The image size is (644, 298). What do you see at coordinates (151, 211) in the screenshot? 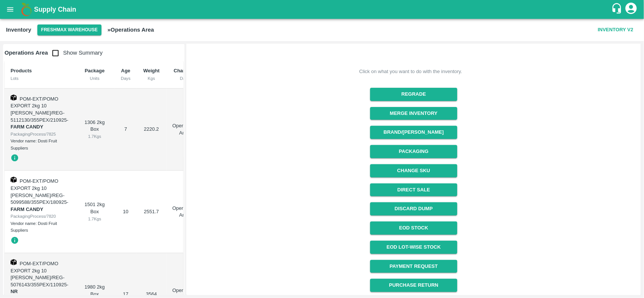
I see `span: 2551.7` at bounding box center [151, 211].